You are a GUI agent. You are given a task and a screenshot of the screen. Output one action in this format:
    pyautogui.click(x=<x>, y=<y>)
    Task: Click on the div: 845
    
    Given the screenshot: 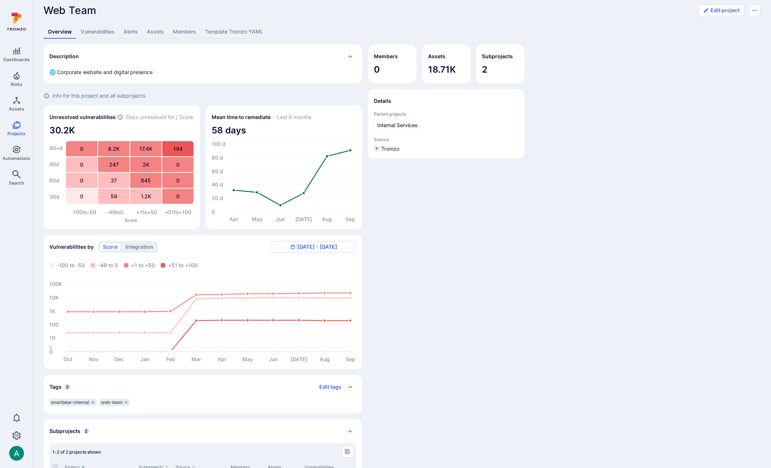 What is the action you would take?
    pyautogui.click(x=146, y=180)
    